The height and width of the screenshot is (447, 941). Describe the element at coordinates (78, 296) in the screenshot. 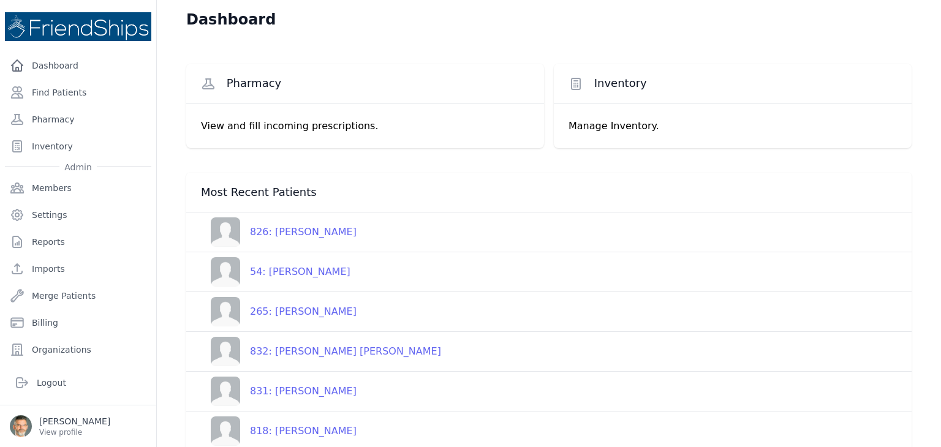

I see `a: Merge Patients` at that location.